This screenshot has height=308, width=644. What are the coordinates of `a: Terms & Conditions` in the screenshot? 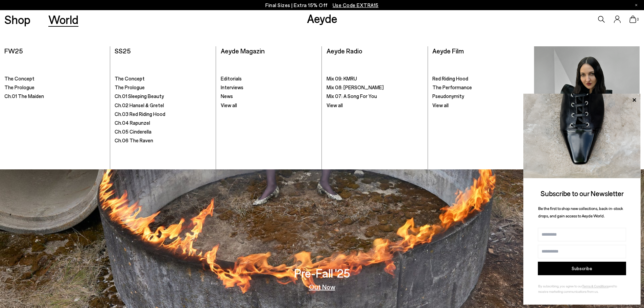 It's located at (595, 286).